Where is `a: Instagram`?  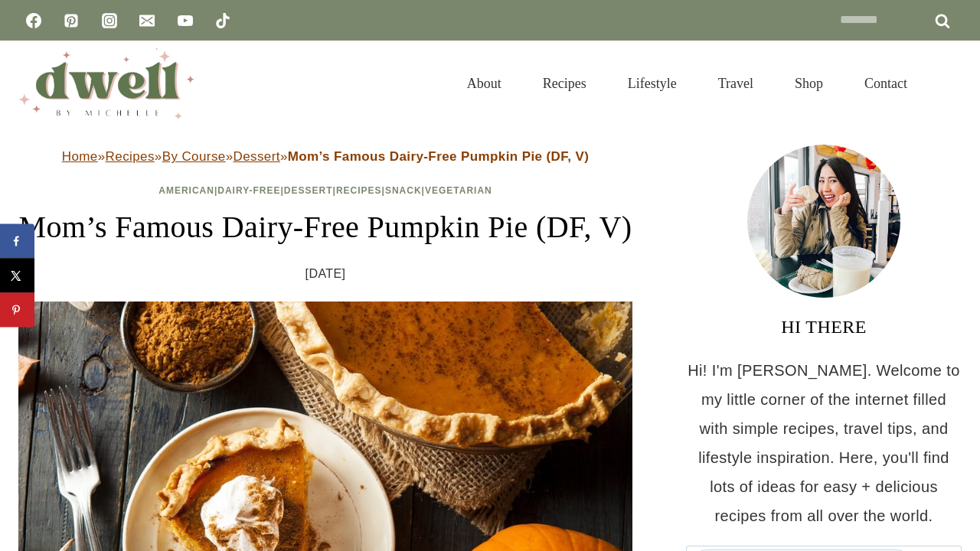 a: Instagram is located at coordinates (109, 20).